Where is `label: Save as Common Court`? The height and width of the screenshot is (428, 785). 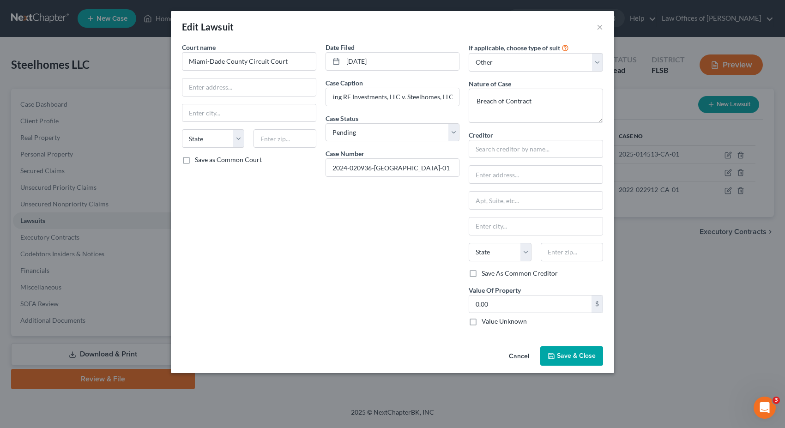 label: Save as Common Court is located at coordinates (228, 160).